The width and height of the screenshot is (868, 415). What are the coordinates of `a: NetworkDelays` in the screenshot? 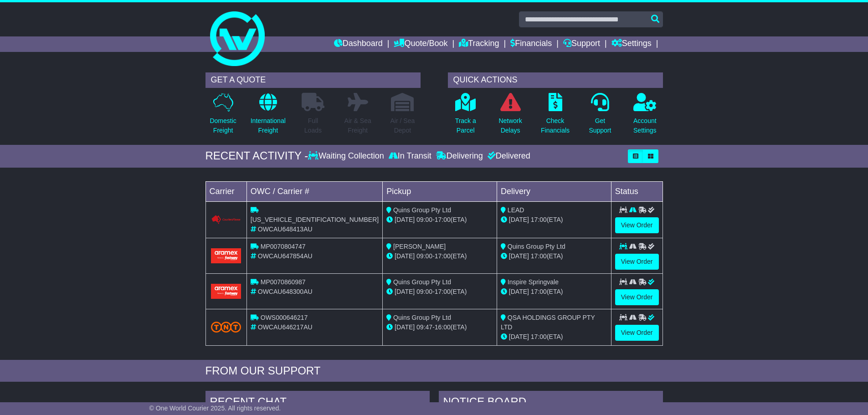 It's located at (510, 117).